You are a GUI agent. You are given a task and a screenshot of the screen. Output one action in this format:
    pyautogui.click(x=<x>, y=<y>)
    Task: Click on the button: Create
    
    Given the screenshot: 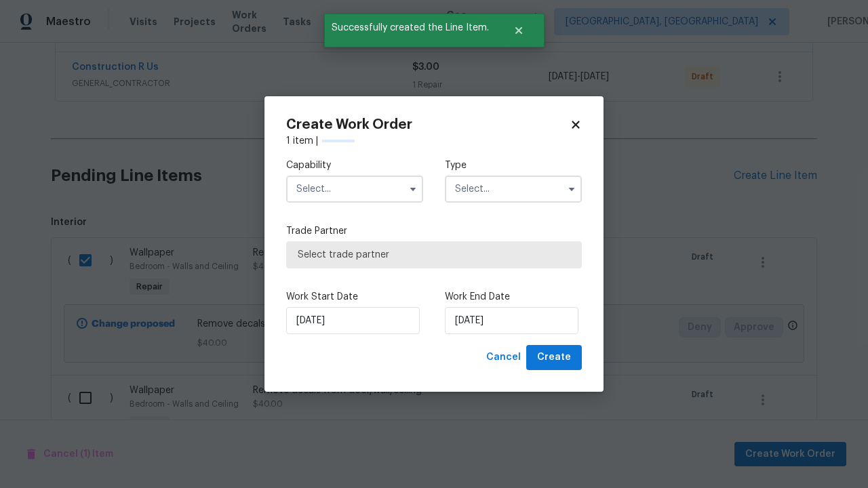 What is the action you would take?
    pyautogui.click(x=554, y=357)
    